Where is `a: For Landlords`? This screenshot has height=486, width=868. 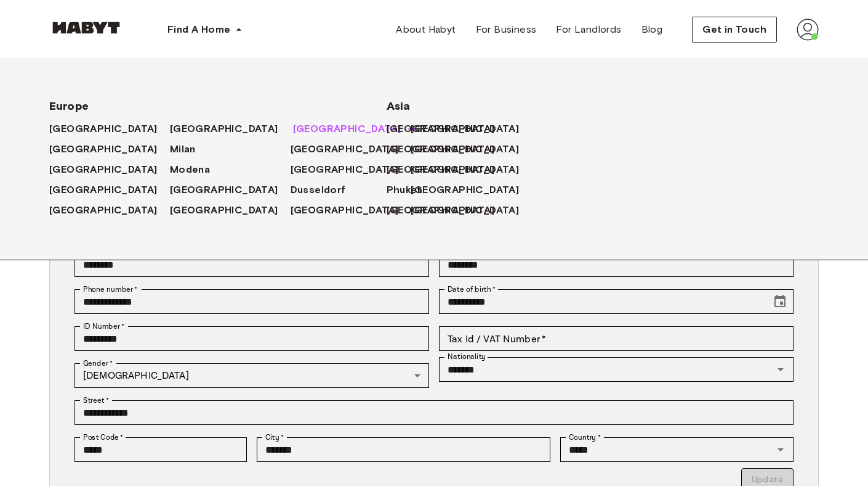 a: For Landlords is located at coordinates (589, 30).